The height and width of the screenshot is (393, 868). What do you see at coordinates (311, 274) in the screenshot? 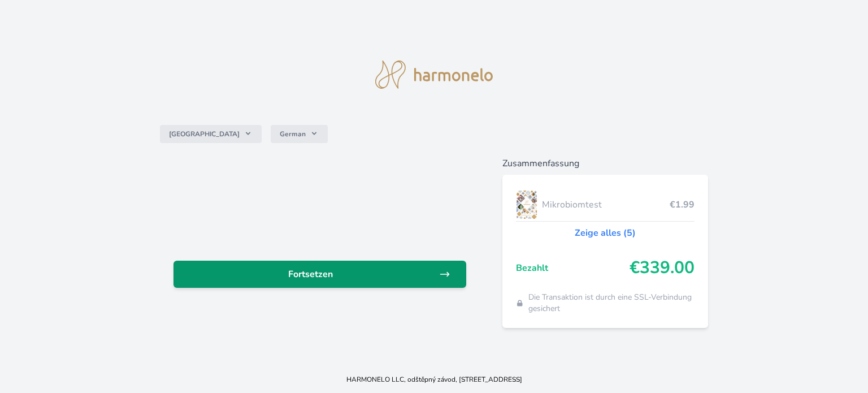
I see `span: Fortsetzen` at bounding box center [311, 274].